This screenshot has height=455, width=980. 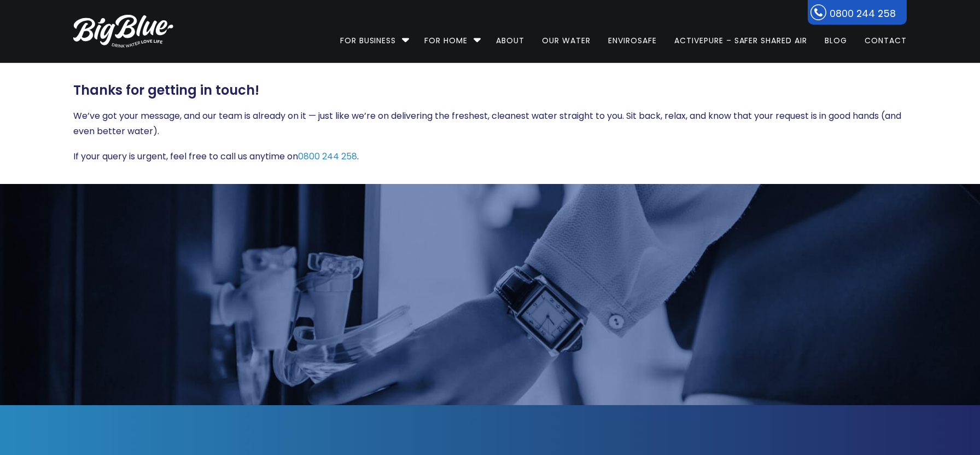 What do you see at coordinates (123, 31) in the screenshot?
I see `a: logo` at bounding box center [123, 31].